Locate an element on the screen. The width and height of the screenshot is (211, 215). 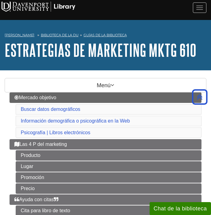
font: Psicografía | Libros electrónicos is located at coordinates (55, 132).